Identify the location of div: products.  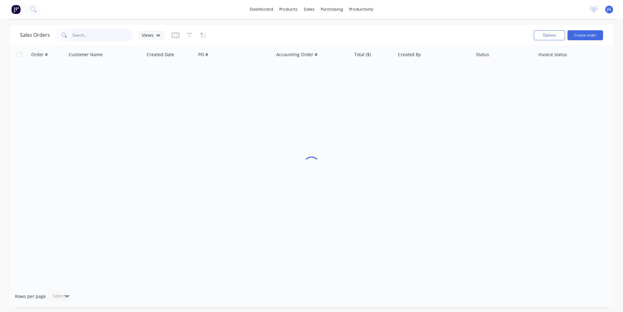
(288, 9).